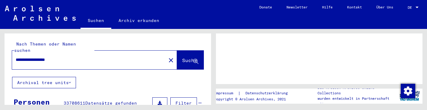 This screenshot has width=427, height=110. I want to click on mat-label: Nach Themen oder Namen suchen, so click(45, 47).